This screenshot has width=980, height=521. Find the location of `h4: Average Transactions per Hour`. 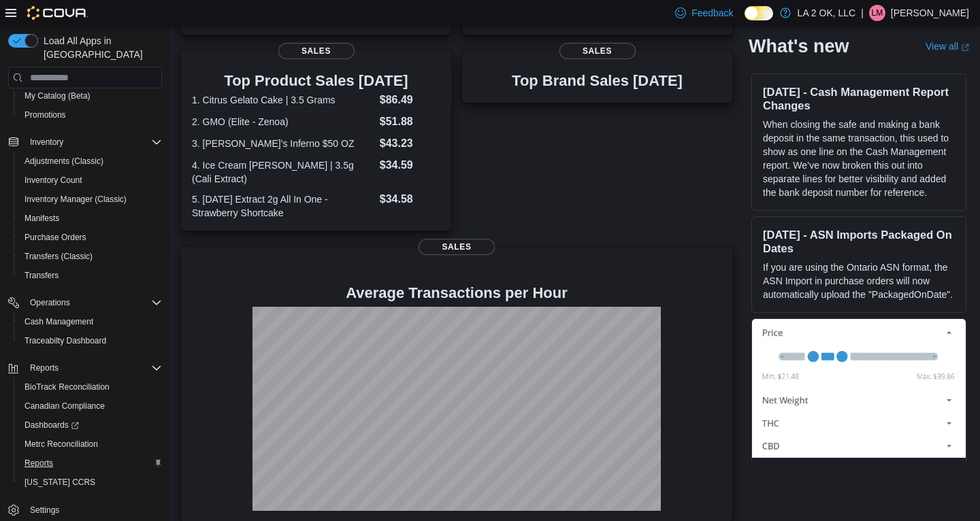

h4: Average Transactions per Hour is located at coordinates (457, 294).